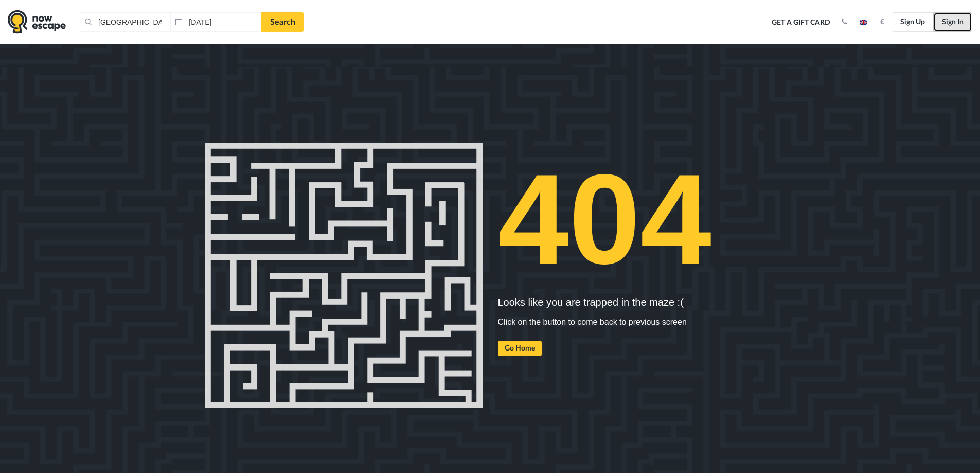  Describe the element at coordinates (637, 322) in the screenshot. I see `p: Click on the button to come back to previous screen` at that location.